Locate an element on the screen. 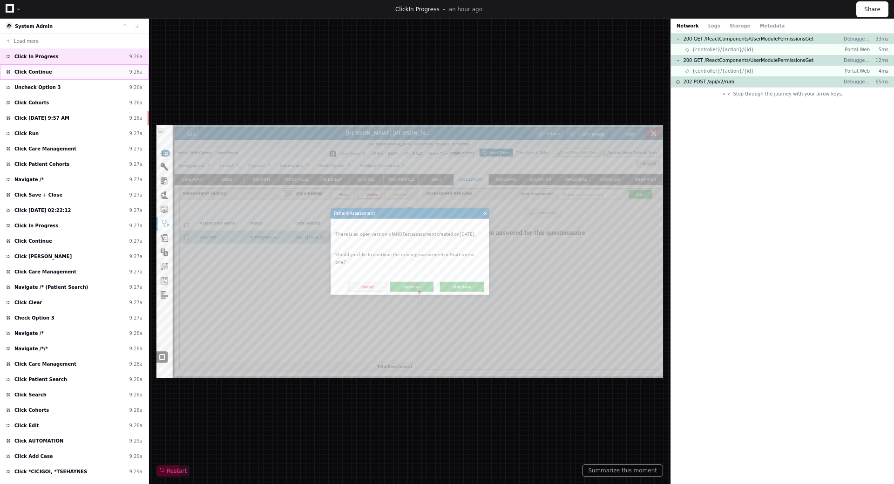  span: Click Add Case is located at coordinates (34, 456).